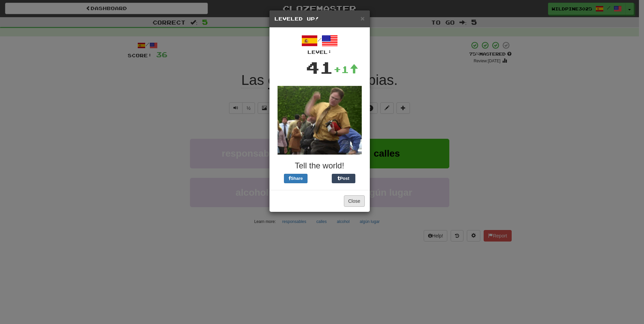 The height and width of the screenshot is (324, 644). Describe the element at coordinates (320, 19) in the screenshot. I see `h5: Leveled Up!` at that location.